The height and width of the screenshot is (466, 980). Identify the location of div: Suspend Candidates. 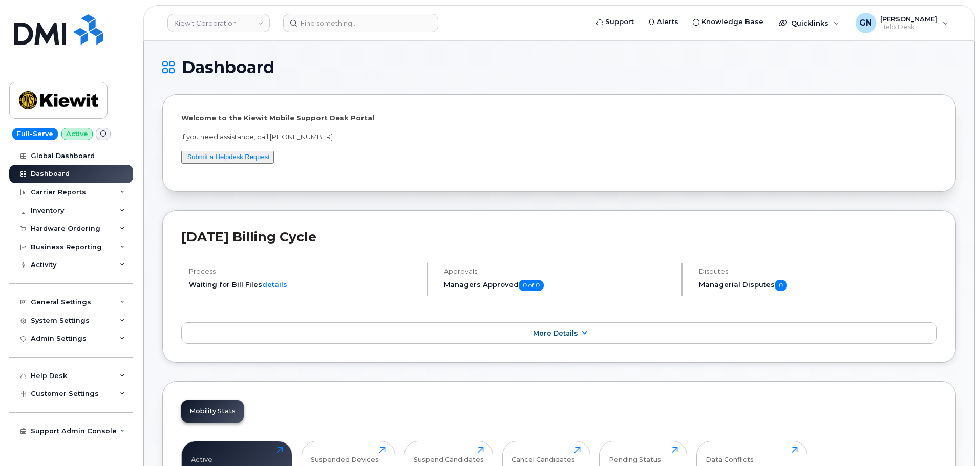
(449, 455).